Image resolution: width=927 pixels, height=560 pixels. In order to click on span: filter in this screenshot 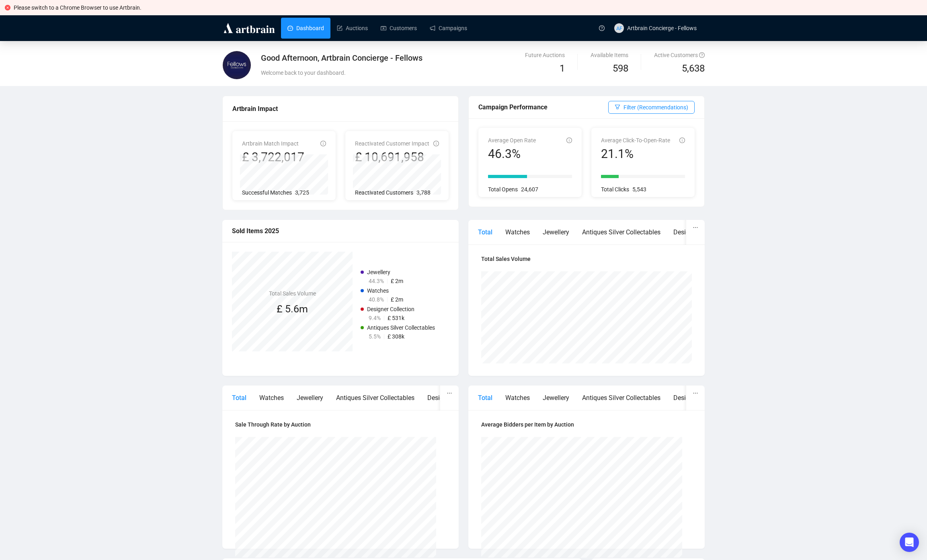, I will do `click(618, 107)`.